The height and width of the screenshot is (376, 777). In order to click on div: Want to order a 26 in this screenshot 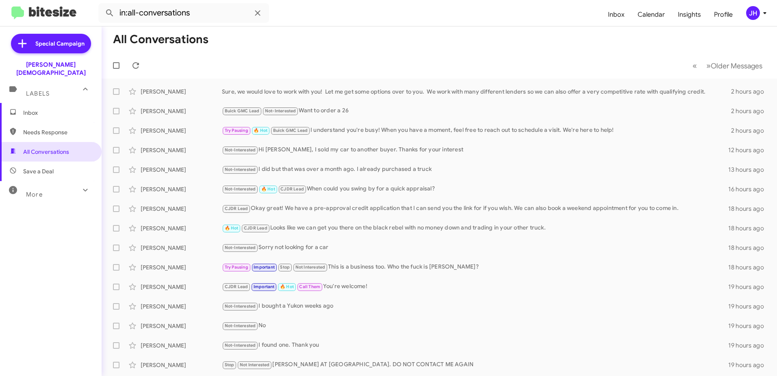, I will do `click(476, 111)`.